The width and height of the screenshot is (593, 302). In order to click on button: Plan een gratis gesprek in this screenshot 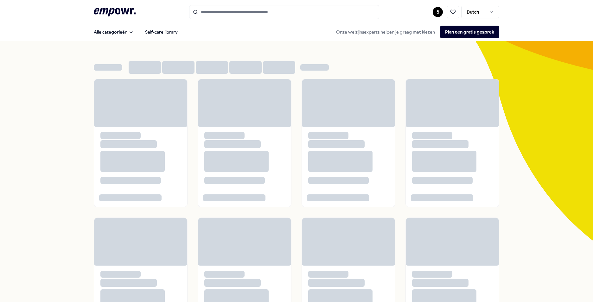, I will do `click(469, 32)`.